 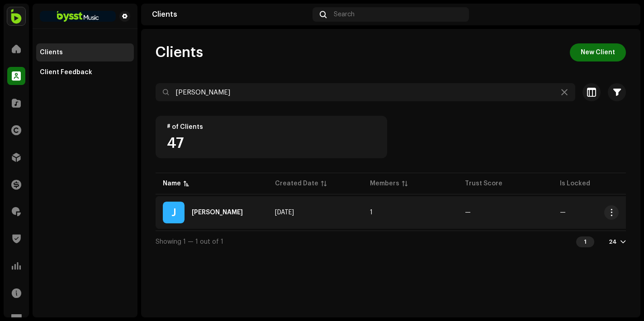 What do you see at coordinates (217, 212) in the screenshot?
I see `div: Janak Thokar` at bounding box center [217, 212].